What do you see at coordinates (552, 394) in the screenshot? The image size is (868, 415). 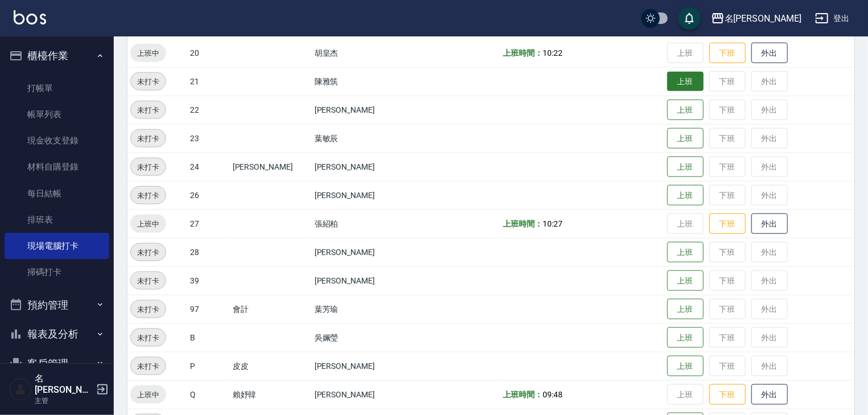 I see `span: 09:48` at bounding box center [552, 394].